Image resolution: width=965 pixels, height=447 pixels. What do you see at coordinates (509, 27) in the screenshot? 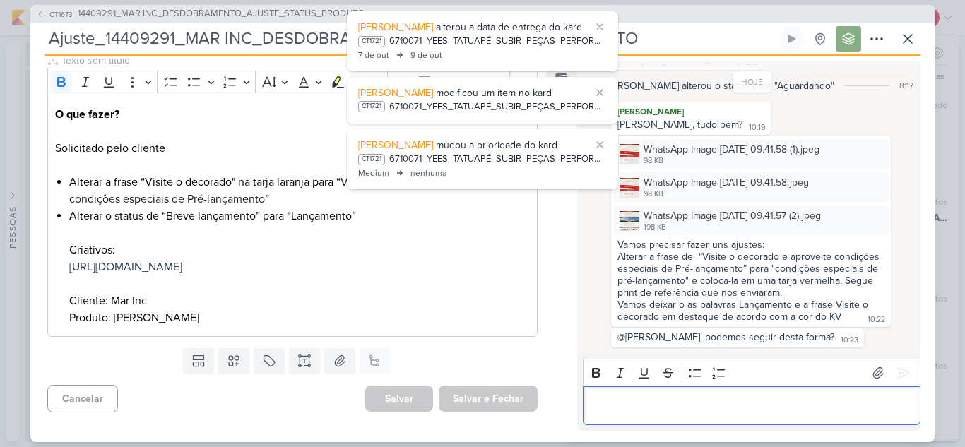
I see `span: alterou a data de entrega do kard` at bounding box center [509, 27].